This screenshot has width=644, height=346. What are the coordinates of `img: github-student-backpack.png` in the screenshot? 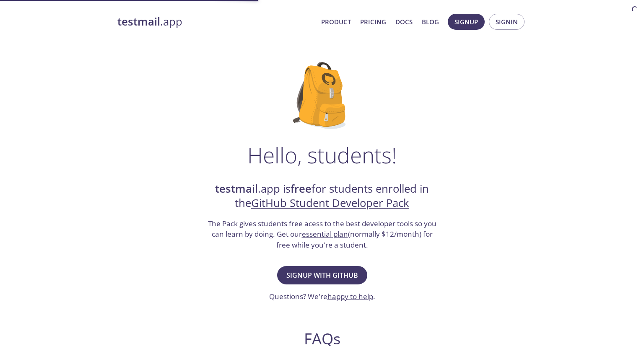 It's located at (322, 95).